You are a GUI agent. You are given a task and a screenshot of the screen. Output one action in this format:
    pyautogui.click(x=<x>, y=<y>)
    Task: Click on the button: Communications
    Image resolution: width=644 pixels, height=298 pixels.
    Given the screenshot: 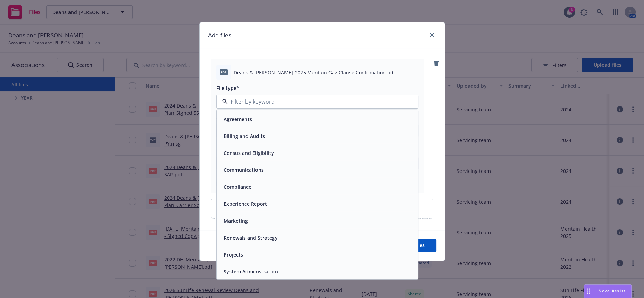 What is the action you would take?
    pyautogui.click(x=244, y=170)
    